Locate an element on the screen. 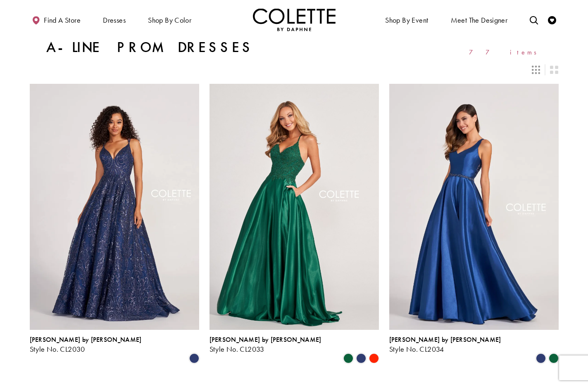 The height and width of the screenshot is (386, 588). a: Visit Colette by Daphne Style No. CL2030 Page is located at coordinates (114, 207).